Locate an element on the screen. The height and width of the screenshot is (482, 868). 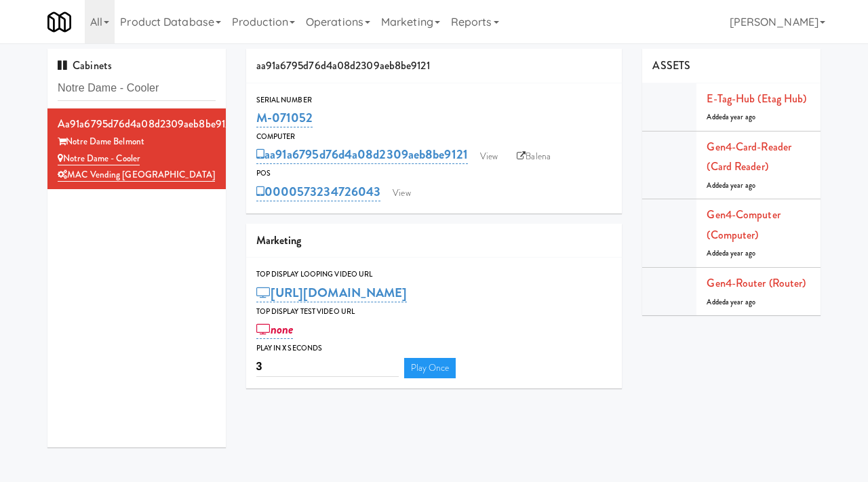
a: Gen4-computer (Computer) is located at coordinates (743, 224).